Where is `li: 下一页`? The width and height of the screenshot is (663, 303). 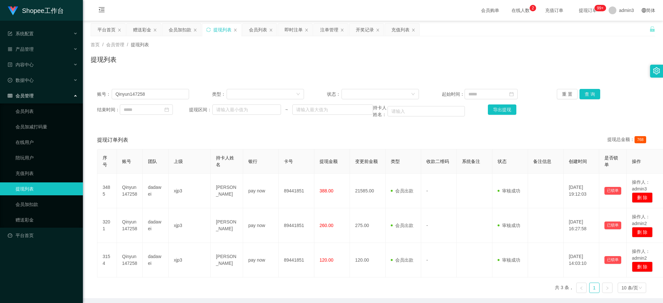 li: 下一页 is located at coordinates (607, 288).